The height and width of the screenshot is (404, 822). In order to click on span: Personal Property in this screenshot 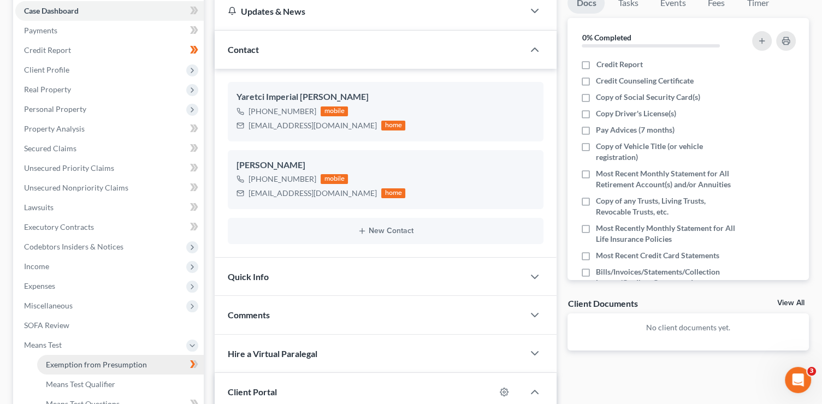, I will do `click(55, 109)`.